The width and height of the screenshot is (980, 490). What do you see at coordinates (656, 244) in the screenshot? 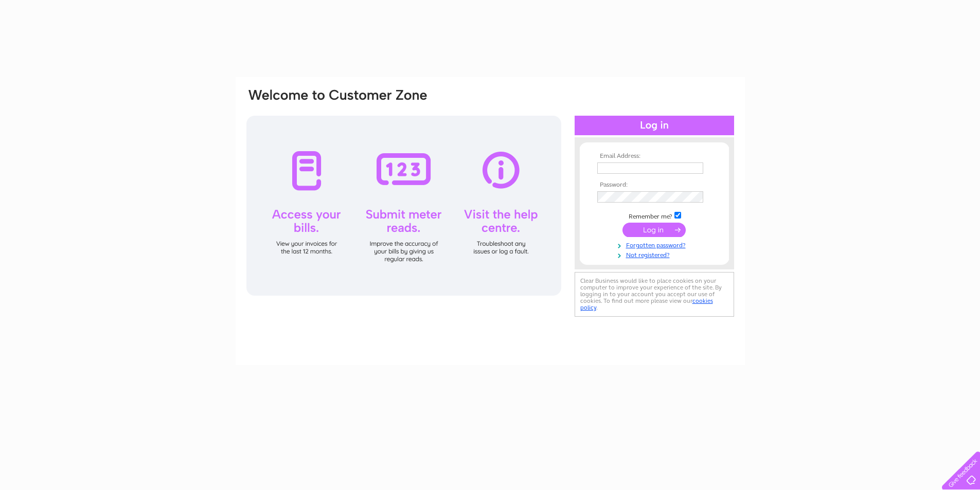
I see `a: Forgotten password?` at bounding box center [656, 244].